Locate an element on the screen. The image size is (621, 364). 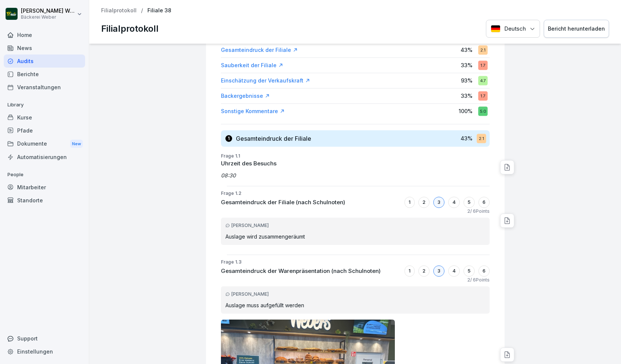
p: Auslage wird zusammengeräumt is located at coordinates (355, 236).